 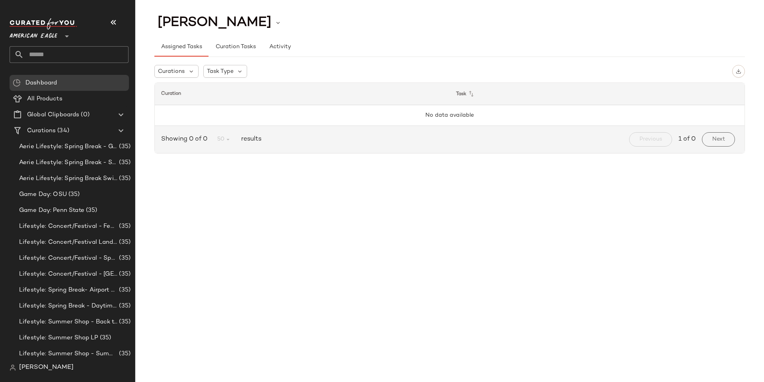 I want to click on span: Showing 0 of 0, so click(x=186, y=139).